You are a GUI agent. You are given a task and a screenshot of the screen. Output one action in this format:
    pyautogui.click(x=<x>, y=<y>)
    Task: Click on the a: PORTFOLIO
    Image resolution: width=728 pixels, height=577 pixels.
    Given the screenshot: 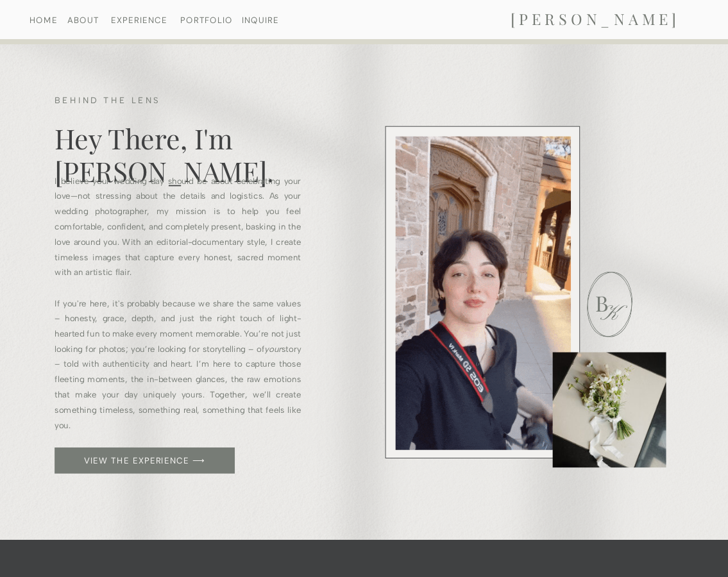 What is the action you would take?
    pyautogui.click(x=206, y=20)
    